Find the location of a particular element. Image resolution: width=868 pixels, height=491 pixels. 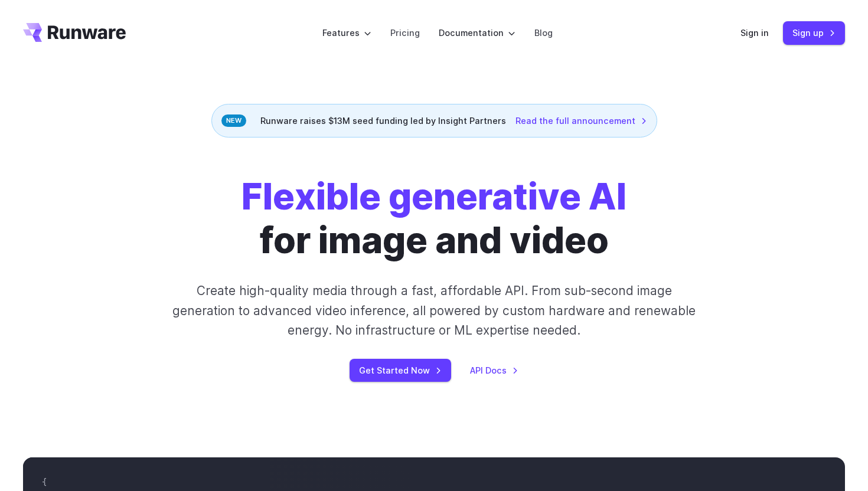

div: Runware raises $13M seed funding led by Insight Partners is located at coordinates (434, 120).